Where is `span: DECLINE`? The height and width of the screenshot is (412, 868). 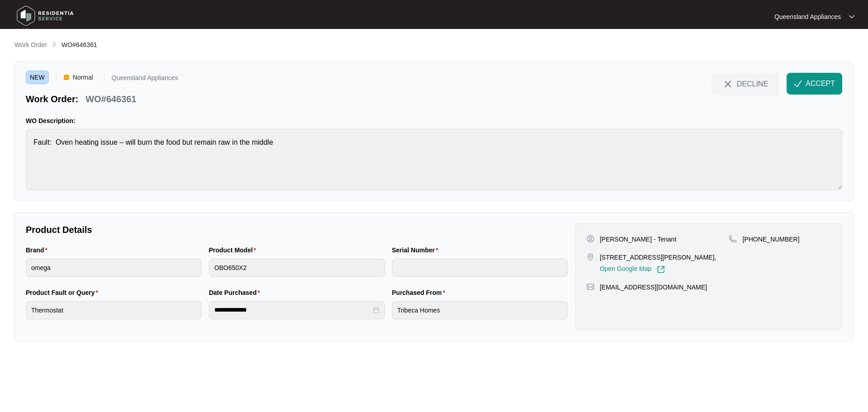
span: DECLINE is located at coordinates (752, 84).